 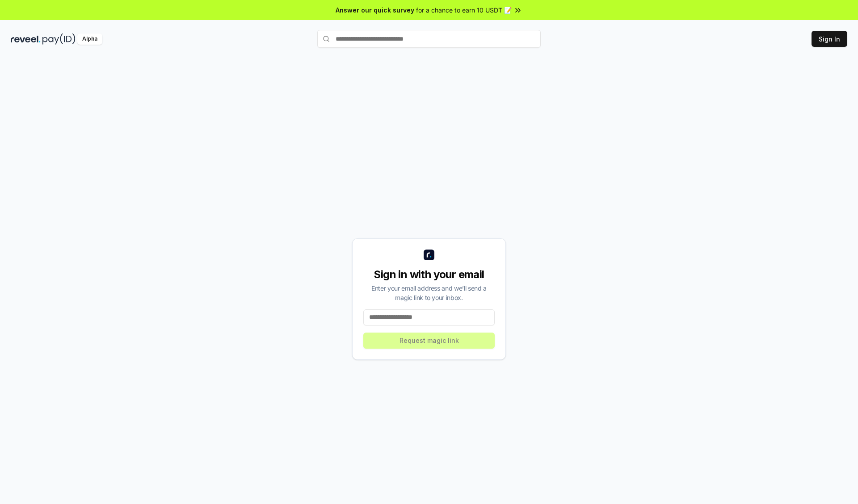 I want to click on img: logo_small, so click(x=429, y=255).